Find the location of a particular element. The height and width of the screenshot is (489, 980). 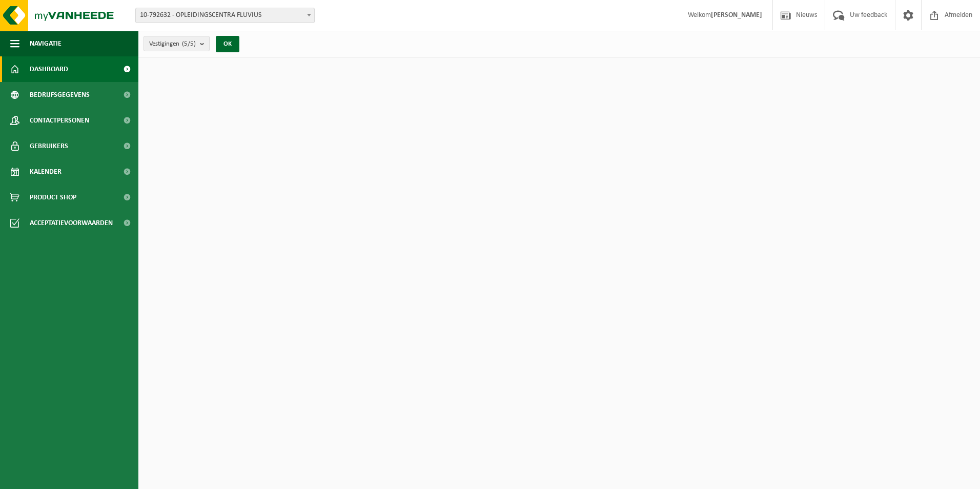

span: Bedrijfsgegevens is located at coordinates (59, 95).